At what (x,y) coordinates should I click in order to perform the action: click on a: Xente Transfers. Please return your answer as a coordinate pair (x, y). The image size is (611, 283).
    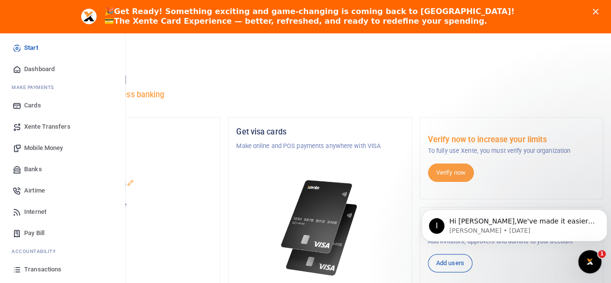
    Looking at the image, I should click on (62, 127).